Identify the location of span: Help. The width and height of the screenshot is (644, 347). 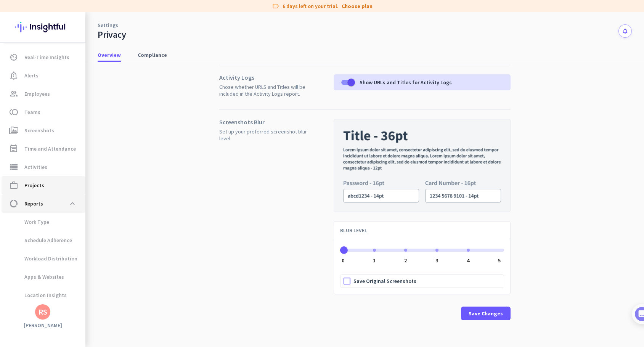
(95, 259).